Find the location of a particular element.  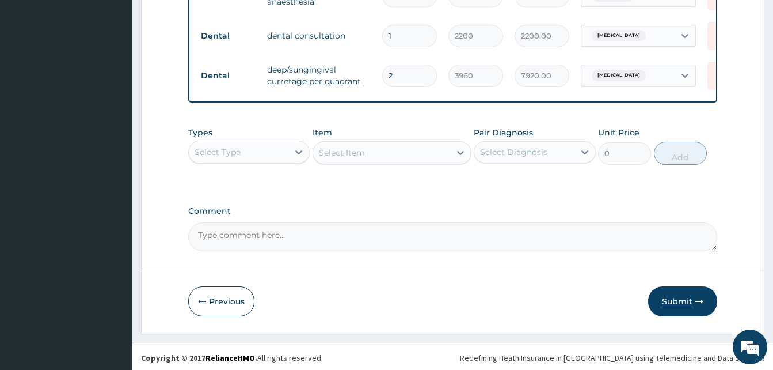

label: Unit Price is located at coordinates (619, 132).